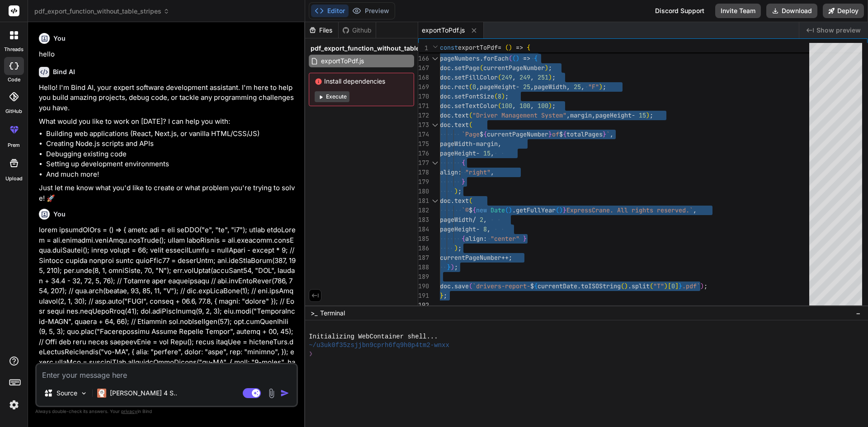 The image size is (868, 427). Describe the element at coordinates (67, 393) in the screenshot. I see `p: Source` at that location.